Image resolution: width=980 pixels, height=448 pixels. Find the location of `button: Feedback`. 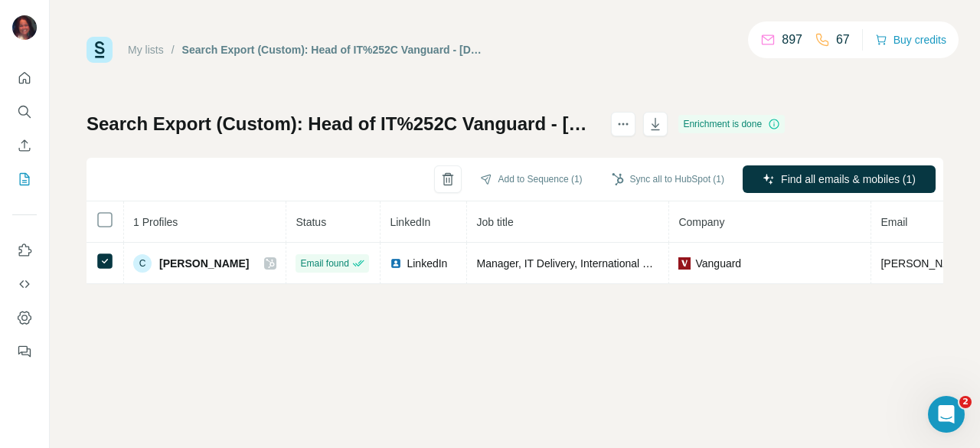

button: Feedback is located at coordinates (25, 351).